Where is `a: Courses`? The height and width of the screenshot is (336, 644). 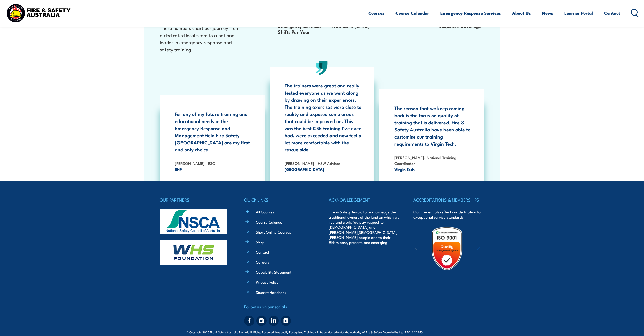
a: Courses is located at coordinates (376, 13).